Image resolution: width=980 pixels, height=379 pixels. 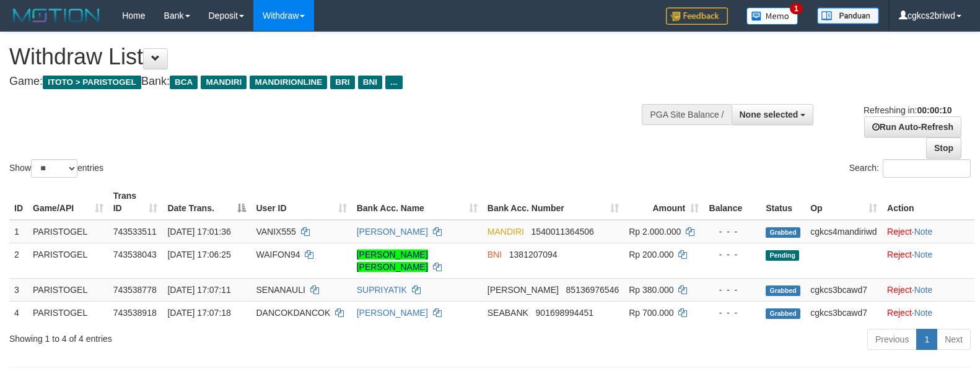 What do you see at coordinates (68, 202) in the screenshot?
I see `th: Game/API: activate to sort column ascending` at bounding box center [68, 202].